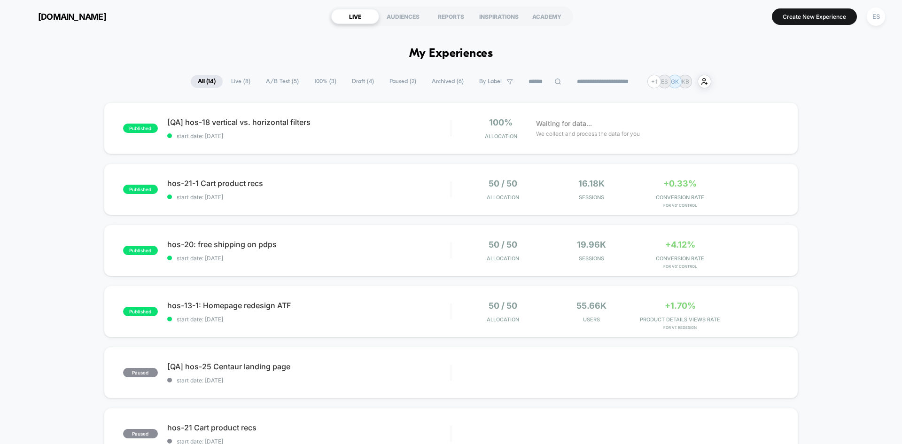 The height and width of the screenshot is (444, 902). Describe the element at coordinates (814, 16) in the screenshot. I see `button: Create New Experience` at that location.